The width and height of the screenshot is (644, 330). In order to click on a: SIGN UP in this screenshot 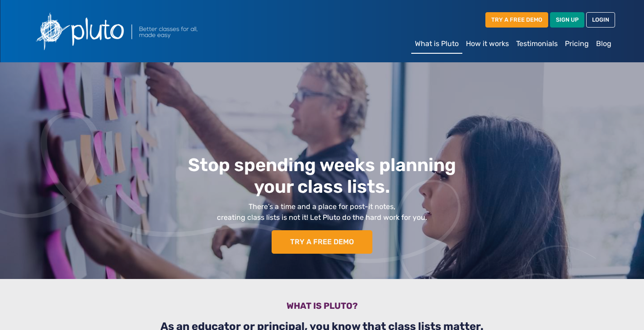, I will do `click(567, 19)`.